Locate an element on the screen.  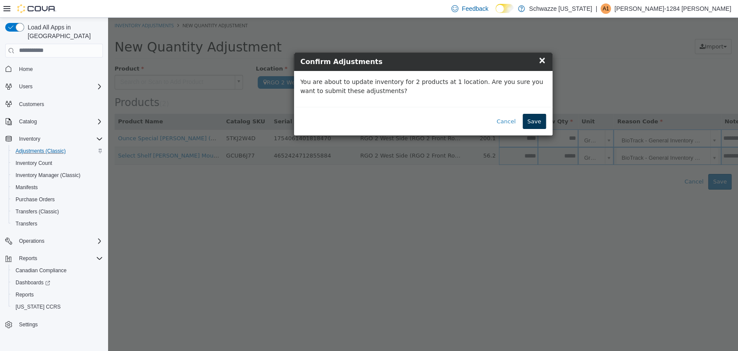
a: Inventory Count is located at coordinates (34, 163).